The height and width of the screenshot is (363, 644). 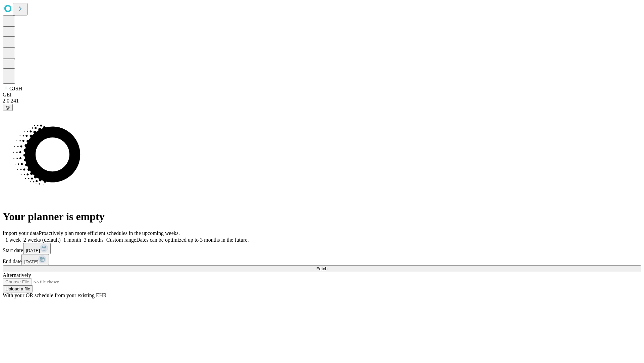 What do you see at coordinates (121, 240) in the screenshot?
I see `span: Custom range` at bounding box center [121, 240].